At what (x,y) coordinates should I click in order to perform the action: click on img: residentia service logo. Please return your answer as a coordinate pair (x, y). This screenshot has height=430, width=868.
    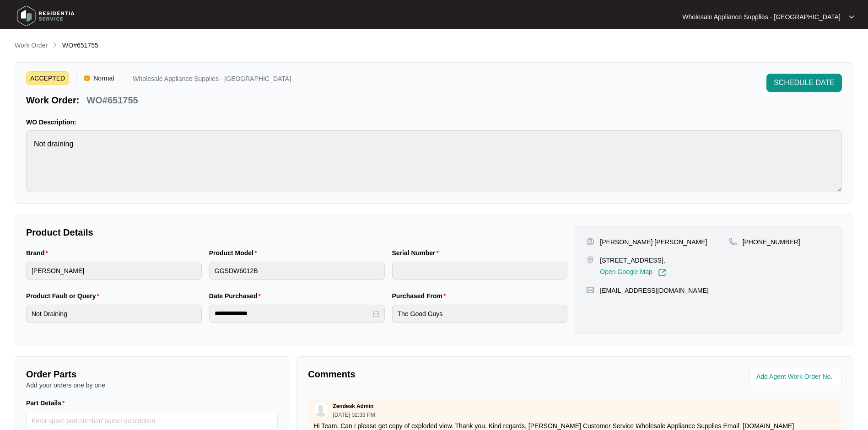
    Looking at the image, I should click on (46, 16).